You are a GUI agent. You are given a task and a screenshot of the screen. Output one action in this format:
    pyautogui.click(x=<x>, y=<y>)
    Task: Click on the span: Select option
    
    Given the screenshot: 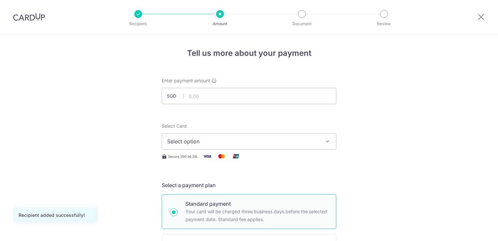 What is the action you would take?
    pyautogui.click(x=243, y=141)
    